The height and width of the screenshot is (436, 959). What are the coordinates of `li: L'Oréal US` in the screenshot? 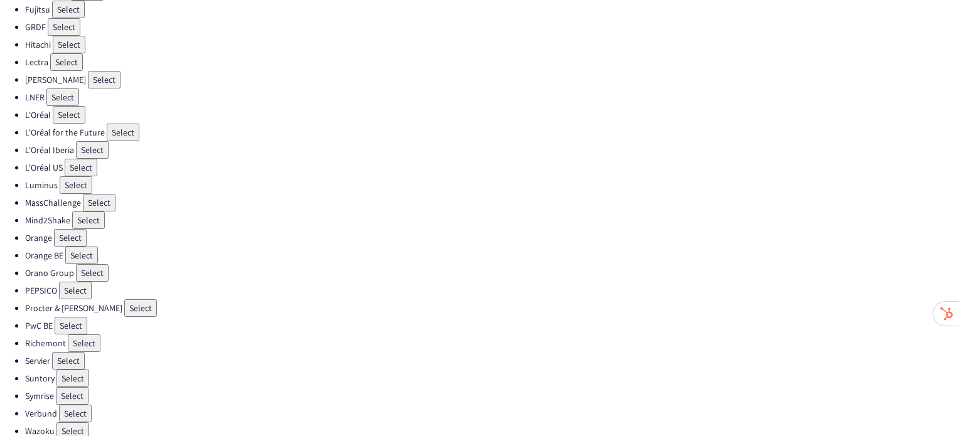 It's located at (492, 168).